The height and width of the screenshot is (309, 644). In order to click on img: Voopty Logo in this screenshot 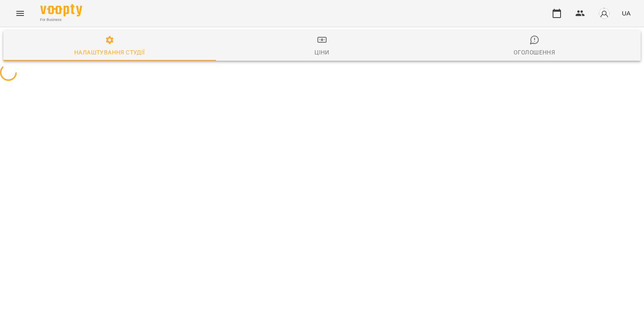, I will do `click(61, 10)`.